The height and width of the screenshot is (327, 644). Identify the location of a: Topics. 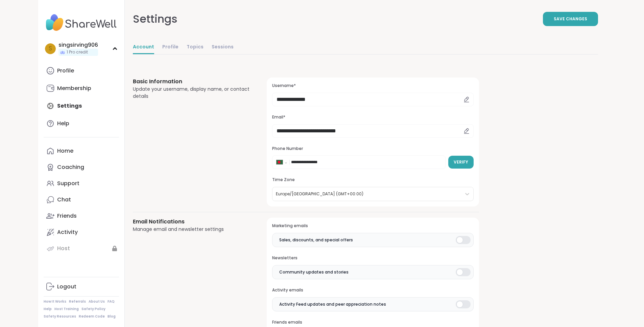
(195, 47).